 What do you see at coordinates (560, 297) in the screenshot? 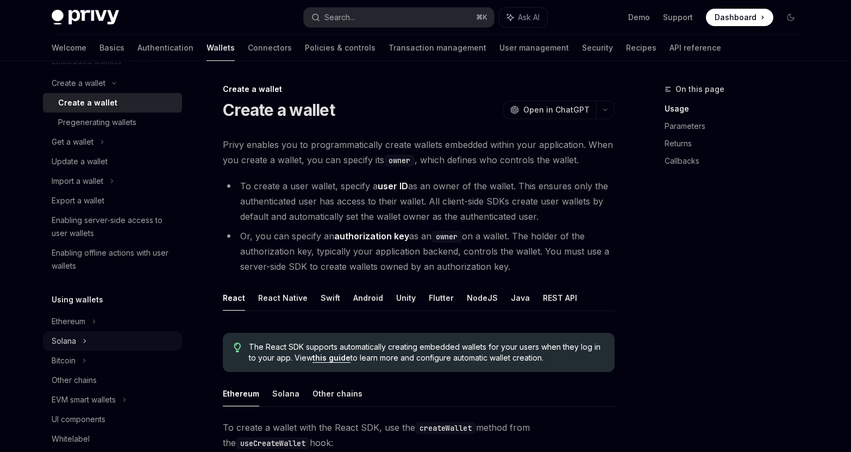
I see `button: REST API` at bounding box center [560, 297].